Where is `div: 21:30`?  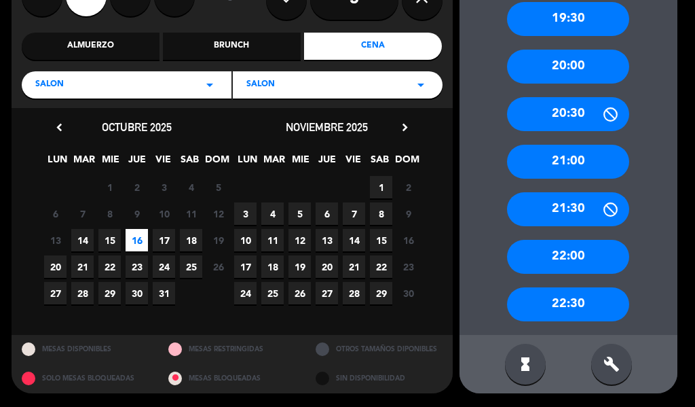 div: 21:30 is located at coordinates (568, 209).